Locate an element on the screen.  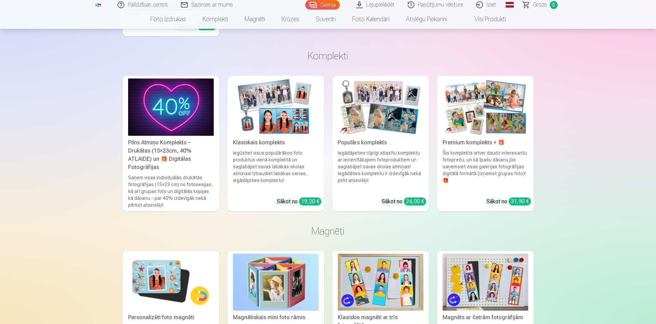
h3: Magnēti is located at coordinates (328, 231).